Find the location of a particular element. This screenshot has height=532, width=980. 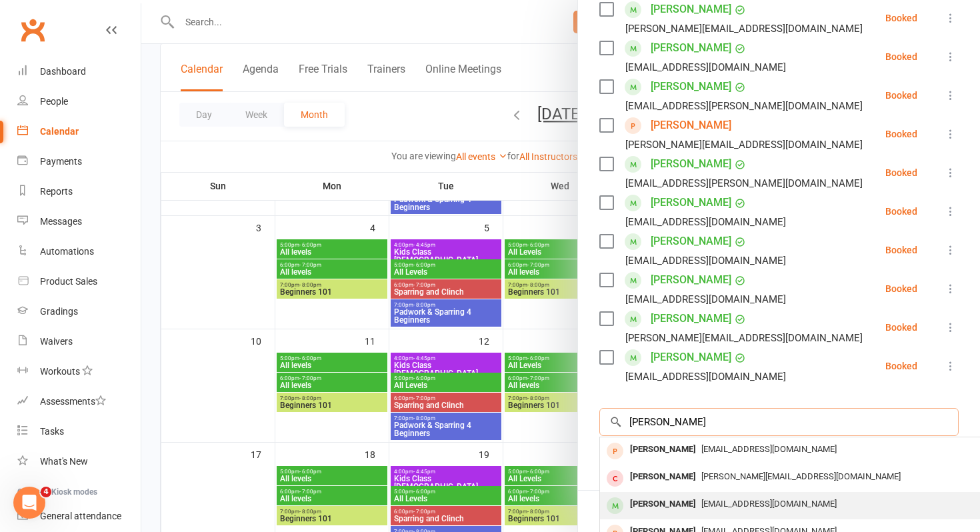

a: Dashboard is located at coordinates (79, 71).